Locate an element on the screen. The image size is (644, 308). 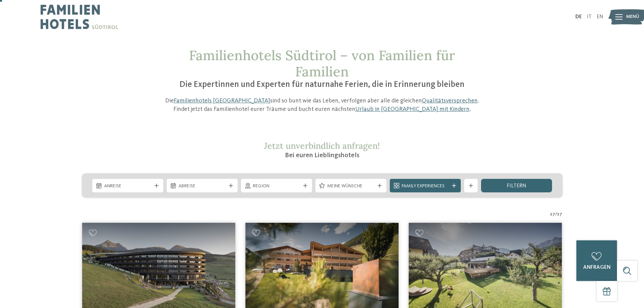
span: Die Expertinnen und Experten für naturnahe Ferien, die in Erinnerung bleiben is located at coordinates (322, 84).